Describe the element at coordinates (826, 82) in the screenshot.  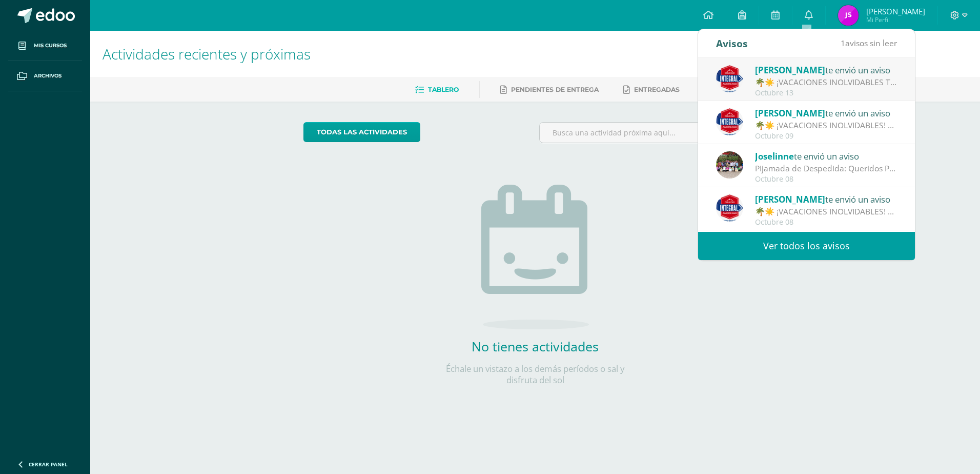
I see `div: 🌴☀️ ¡VACACIONES INOLVIDABLES TE ESPERAN! ☀️🌴: 🎉 ¡El curso más divertido del año está por comenzar...` at that location.